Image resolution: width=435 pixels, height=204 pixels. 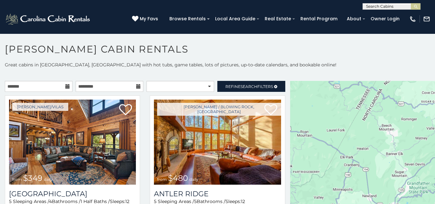 What do you see at coordinates (251, 86) in the screenshot?
I see `a: RefineSearchFilters` at bounding box center [251, 86].